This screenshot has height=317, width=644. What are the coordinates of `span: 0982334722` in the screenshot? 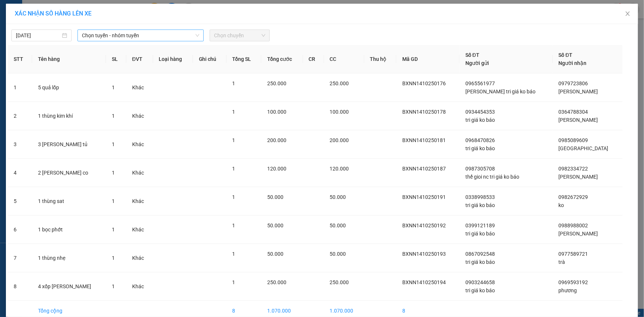 It's located at (574, 169).